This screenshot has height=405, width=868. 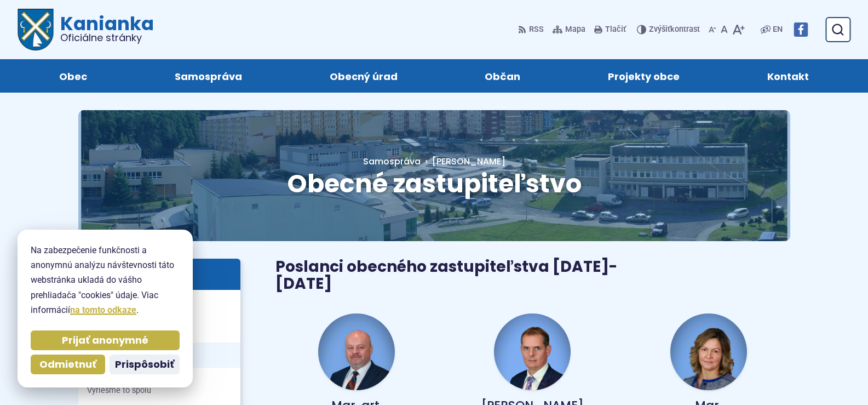 I want to click on span: Kanianka, so click(x=104, y=28).